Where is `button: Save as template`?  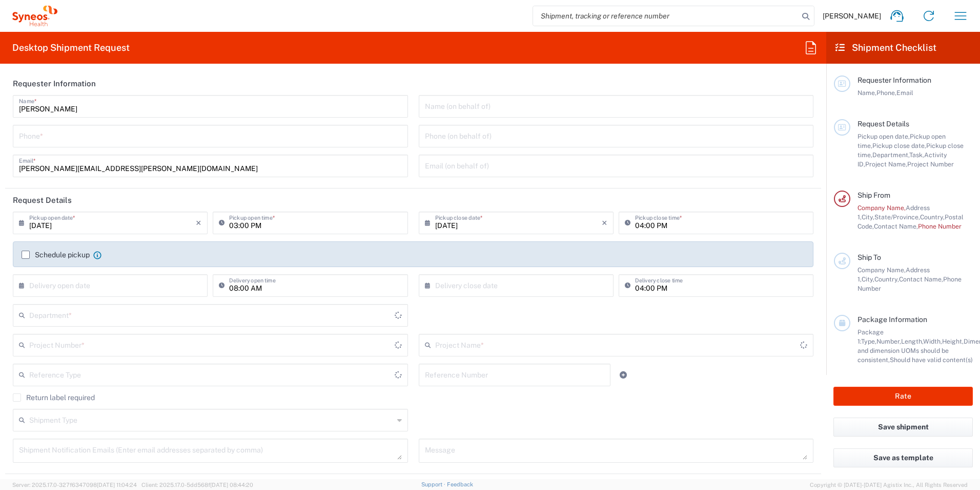
button: Save as template is located at coordinates (903, 457).